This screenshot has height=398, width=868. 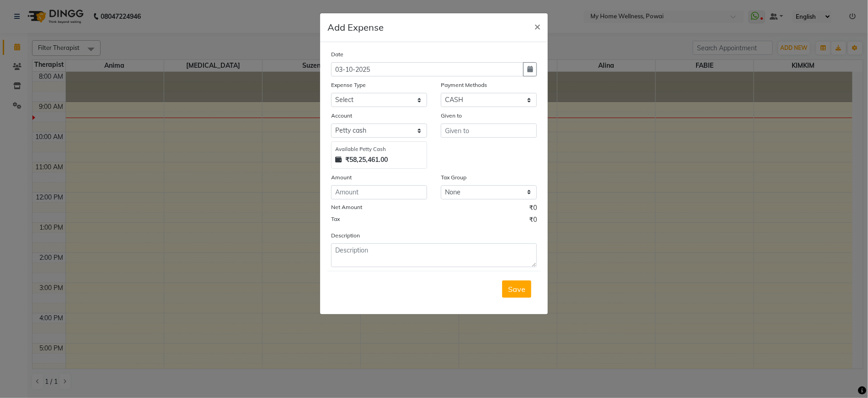 I want to click on input: Given to, so click(x=489, y=130).